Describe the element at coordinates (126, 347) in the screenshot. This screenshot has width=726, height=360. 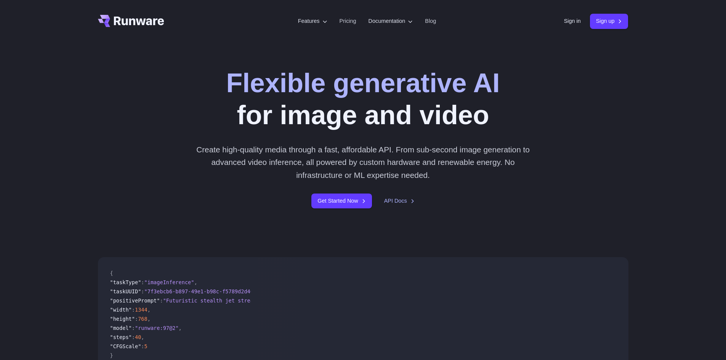
I see `span: "CFGScale"` at that location.